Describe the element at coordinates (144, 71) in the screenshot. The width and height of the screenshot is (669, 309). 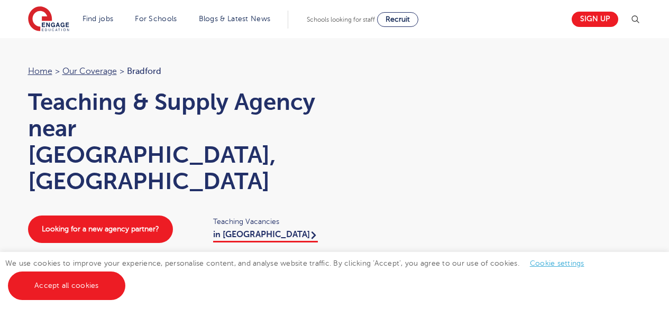
I see `span: Bradford` at that location.